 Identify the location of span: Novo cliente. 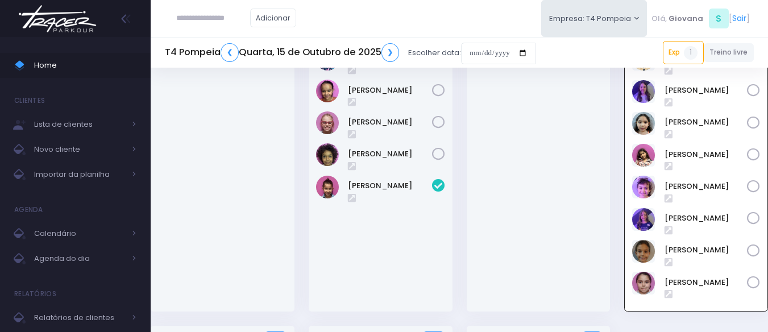
(80, 150).